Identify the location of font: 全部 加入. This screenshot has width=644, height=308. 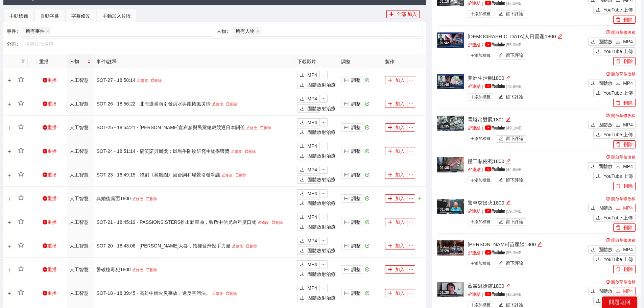
(406, 14).